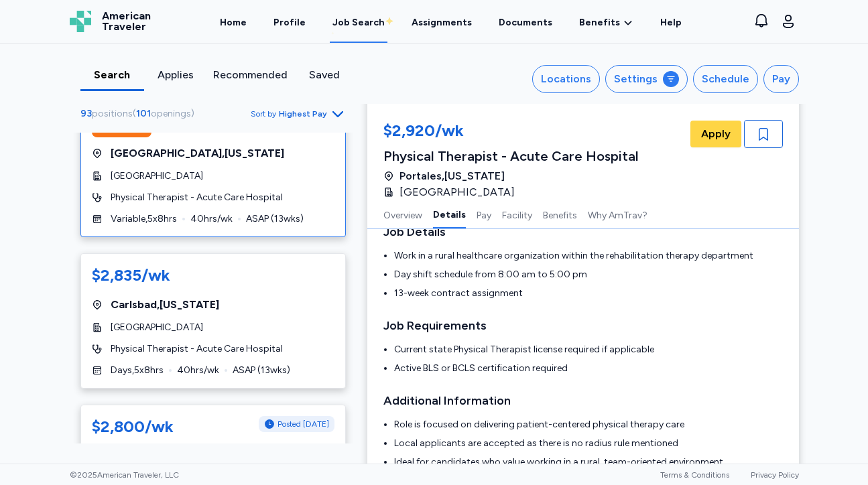 Image resolution: width=868 pixels, height=485 pixels. Describe the element at coordinates (588, 462) in the screenshot. I see `li: Ideal for candidates who value working in a rural, team-oriented environment` at that location.